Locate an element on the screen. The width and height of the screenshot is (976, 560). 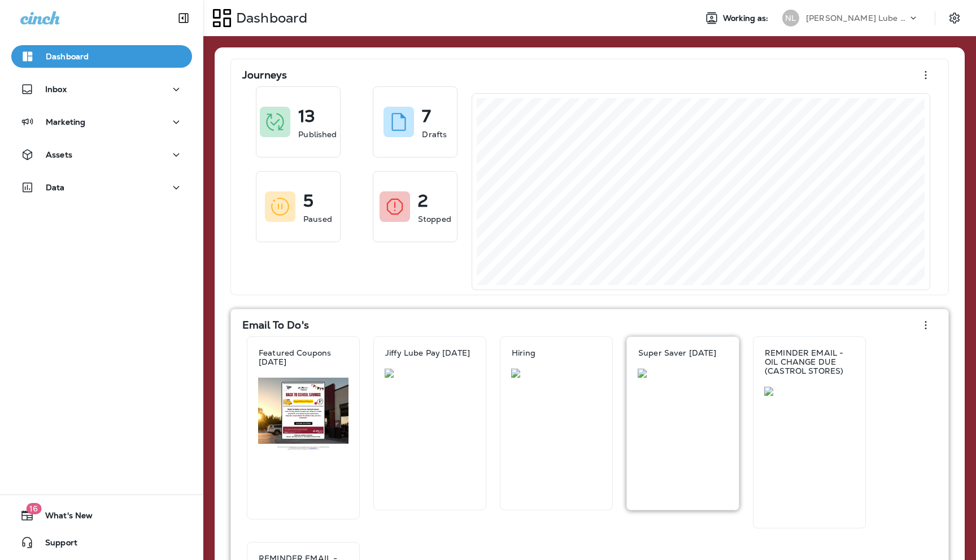
img: 8431ddb4-0db6-44ba-92b8-b894809cf648.jpg is located at coordinates (556, 373).